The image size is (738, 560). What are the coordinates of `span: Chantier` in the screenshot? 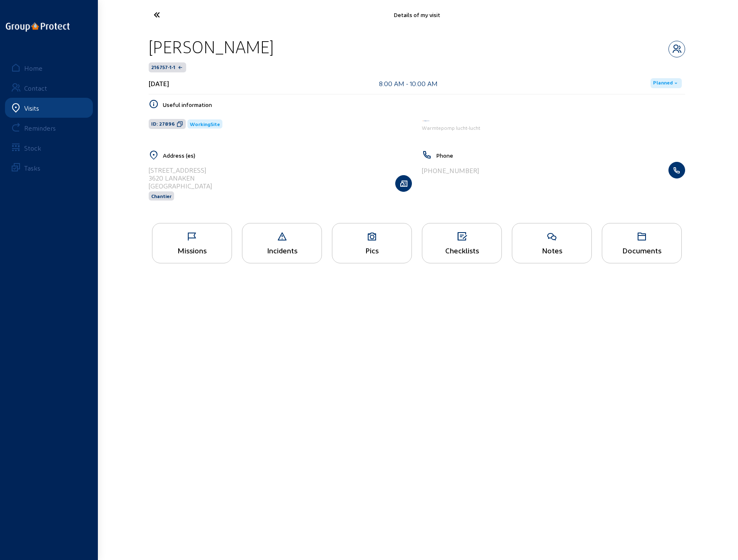 It's located at (161, 196).